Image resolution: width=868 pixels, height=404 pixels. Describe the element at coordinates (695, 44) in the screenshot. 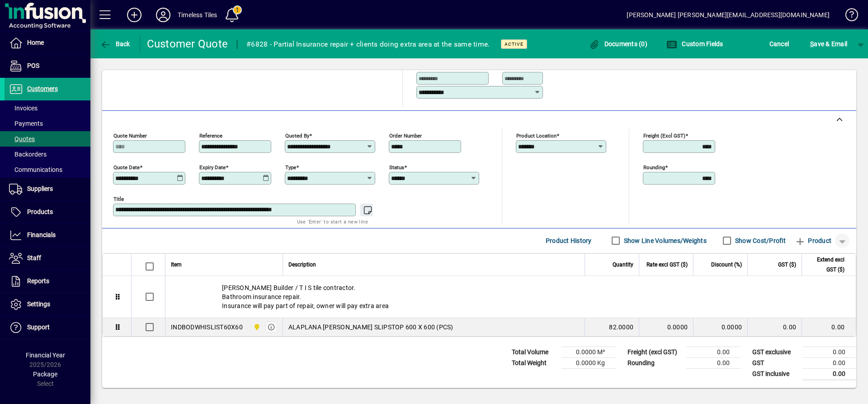

I see `span: Custom Fields` at that location.